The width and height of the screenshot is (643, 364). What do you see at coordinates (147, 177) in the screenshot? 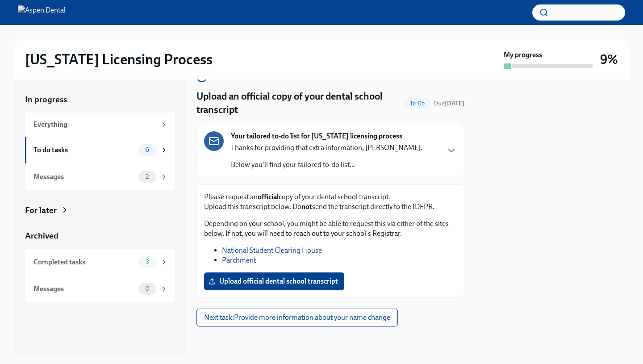
I see `span: 2` at bounding box center [147, 177].